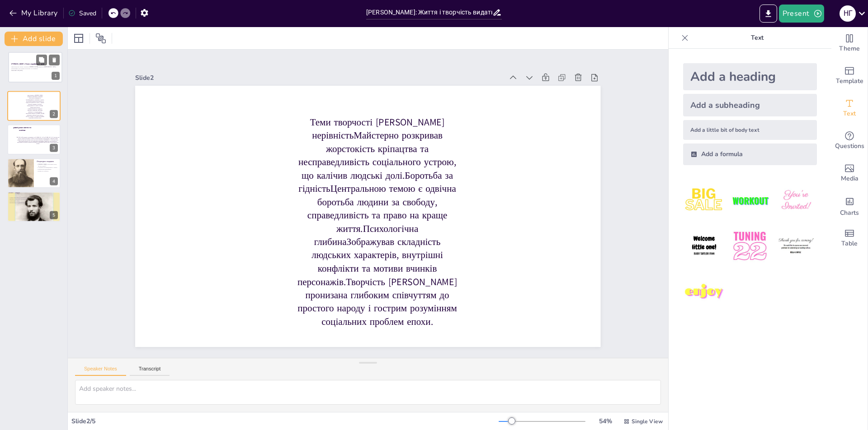 The height and width of the screenshot is (430, 868). Describe the element at coordinates (33, 207) in the screenshot. I see `div: https://cdn.sendsteps.com/images/slides/2025_24_09_10_16-uaYQ5_hiDbJSinLV.jpegВплив і спадокСимво...` at that location.